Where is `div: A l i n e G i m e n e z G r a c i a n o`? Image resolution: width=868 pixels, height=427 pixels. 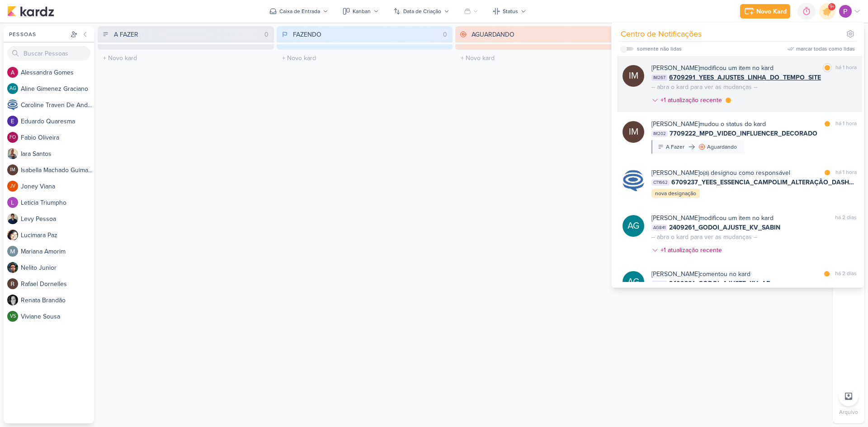 div: A l i n e G i m e n e z G r a c i a n o is located at coordinates (57, 88).